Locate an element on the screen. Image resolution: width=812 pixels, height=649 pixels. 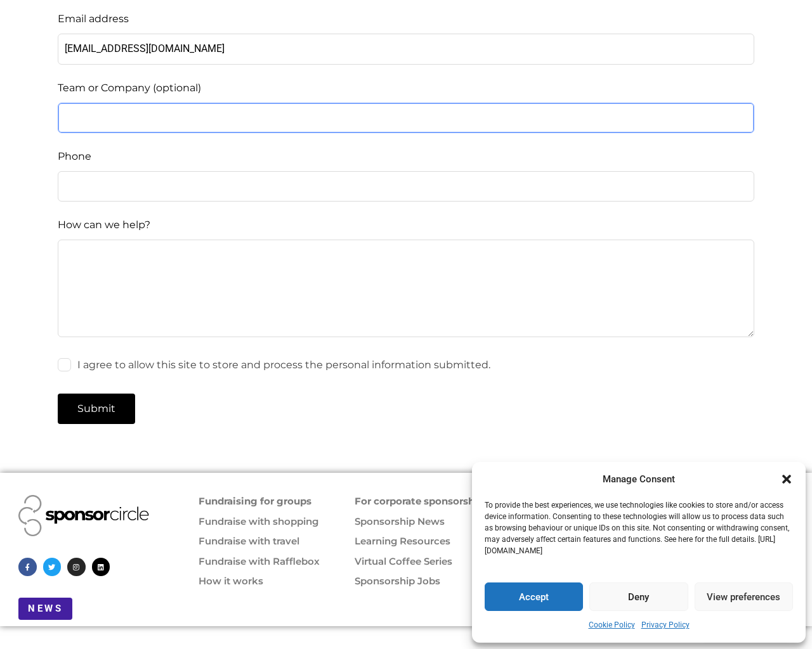
span: I agree to allow this site to store and process the personal information submitted. is located at coordinates (283, 365).